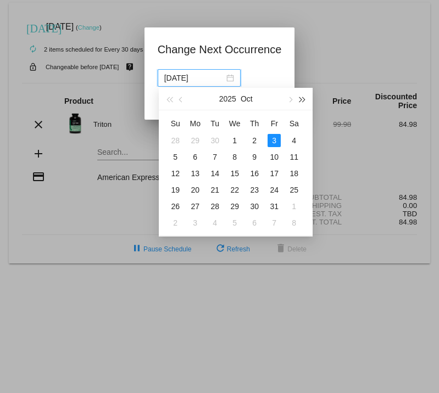 The height and width of the screenshot is (393, 439). What do you see at coordinates (215, 141) in the screenshot?
I see `td: 9/30/2025` at bounding box center [215, 141].